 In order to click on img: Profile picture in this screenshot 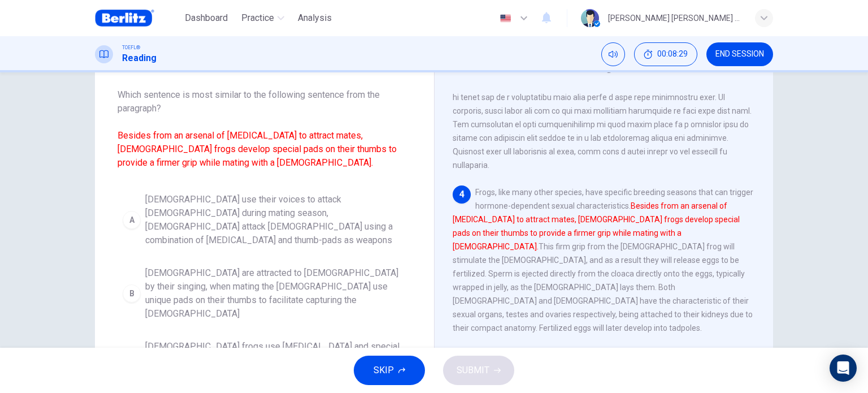, I will do `click(589, 18)`.